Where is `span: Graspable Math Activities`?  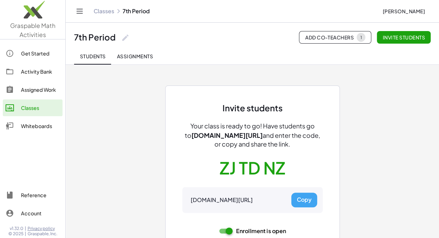
span: Graspable Math Activities is located at coordinates (33, 30).